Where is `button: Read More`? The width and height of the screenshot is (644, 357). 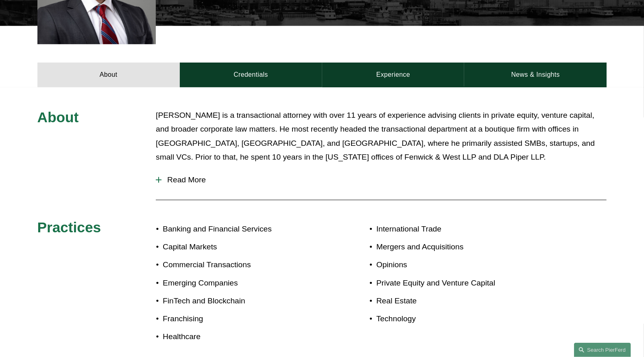 button: Read More is located at coordinates (381, 180).